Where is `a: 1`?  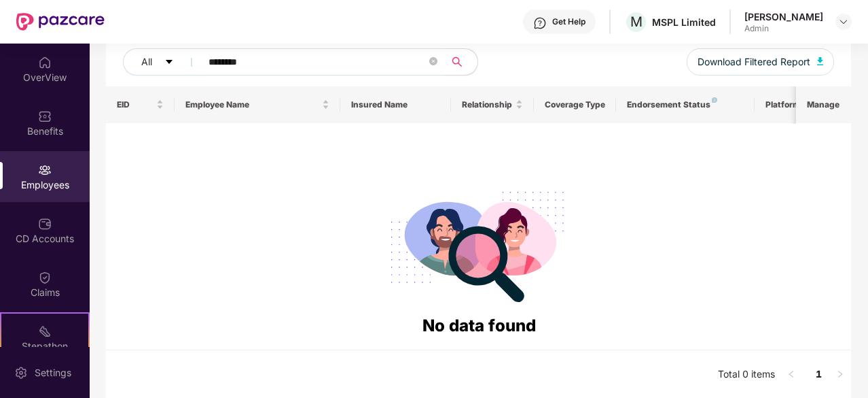
a: 1 is located at coordinates (819, 374).